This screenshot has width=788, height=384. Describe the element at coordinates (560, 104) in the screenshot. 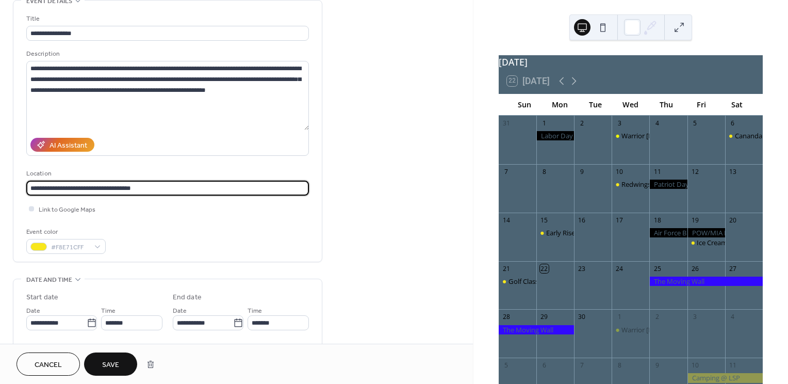

I see `div: Mon` at that location.